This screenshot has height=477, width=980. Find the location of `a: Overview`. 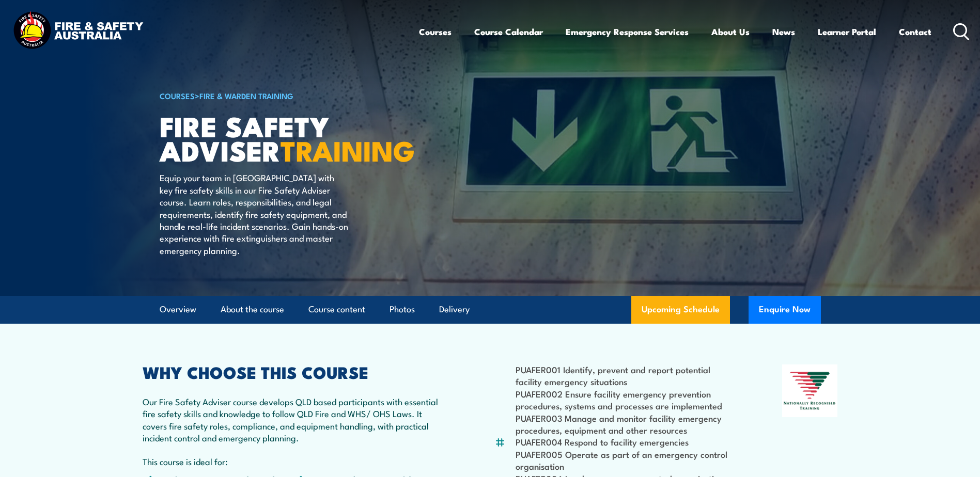

a: Overview is located at coordinates (177, 310).